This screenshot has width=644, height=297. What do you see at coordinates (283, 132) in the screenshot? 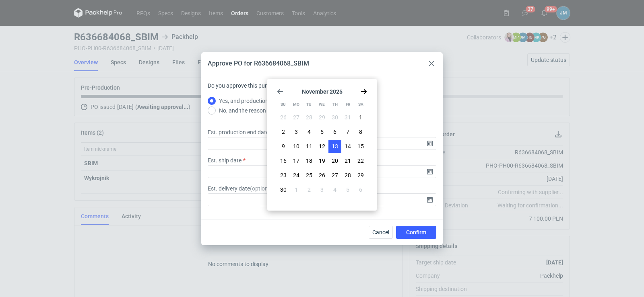
I see `button: Sun Nov 02 2025` at bounding box center [283, 132].